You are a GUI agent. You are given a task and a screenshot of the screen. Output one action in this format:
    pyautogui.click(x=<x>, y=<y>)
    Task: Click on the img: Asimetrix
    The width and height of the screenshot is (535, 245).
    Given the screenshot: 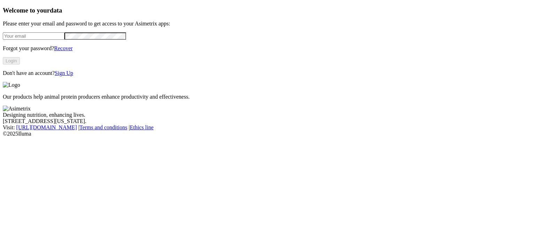 What is the action you would take?
    pyautogui.click(x=17, y=109)
    